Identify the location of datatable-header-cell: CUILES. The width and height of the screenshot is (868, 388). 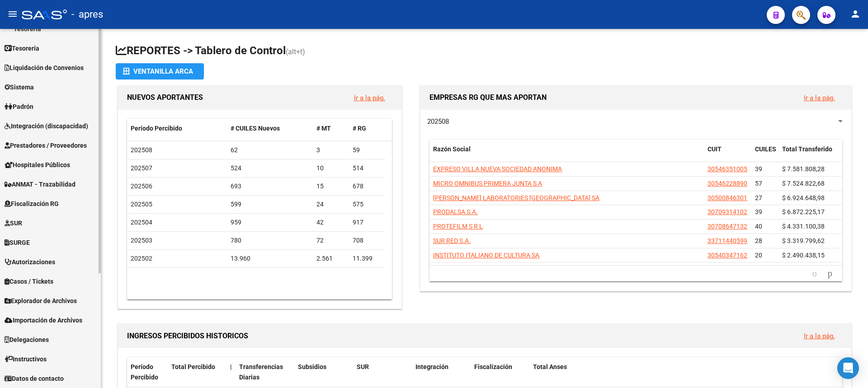
(765, 155).